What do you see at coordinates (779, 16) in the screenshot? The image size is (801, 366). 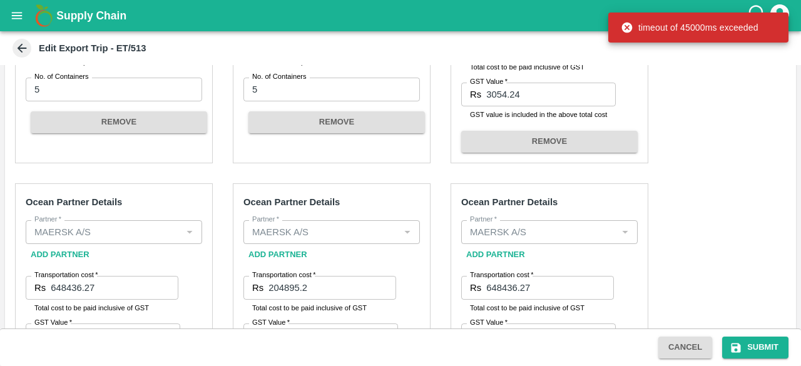 I see `div: account of current user` at bounding box center [779, 16].